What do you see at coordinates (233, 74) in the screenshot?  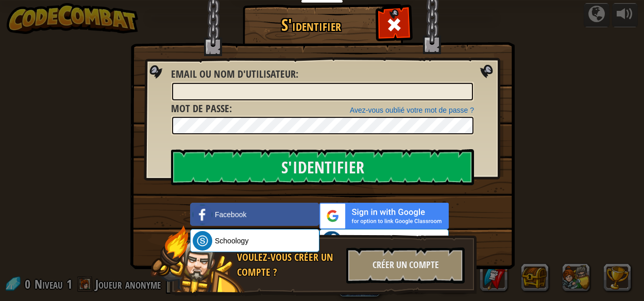 I see `span: Email ou nom d'utilisateur` at bounding box center [233, 74].